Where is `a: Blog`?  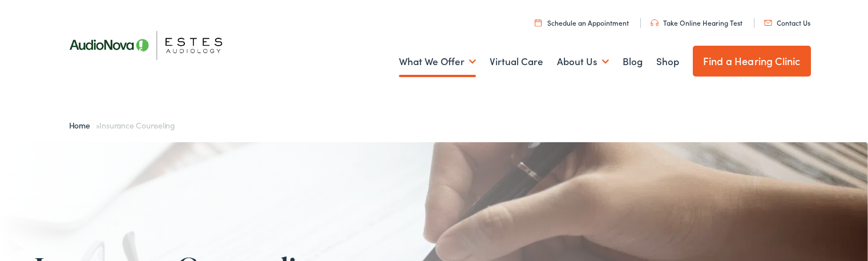
a: Blog is located at coordinates (632, 61).